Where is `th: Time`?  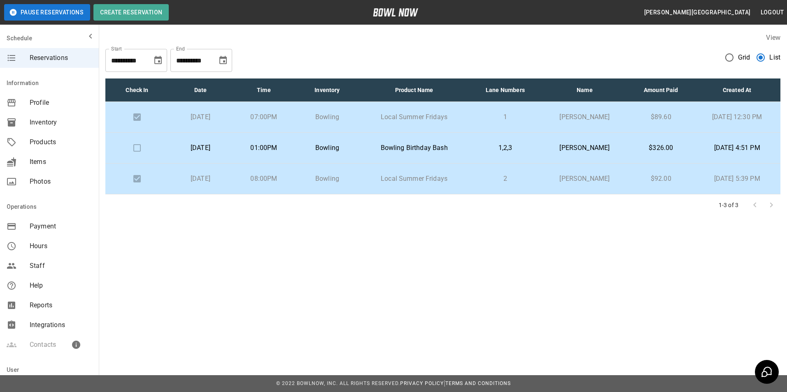
th: Time is located at coordinates (264, 90).